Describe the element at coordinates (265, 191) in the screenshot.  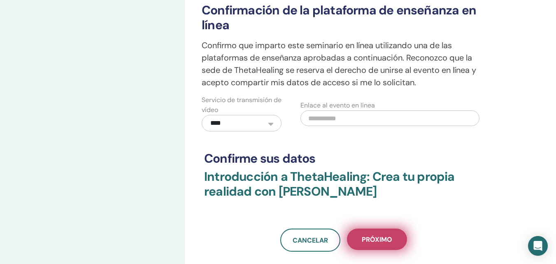
I see `font: con` at that location.